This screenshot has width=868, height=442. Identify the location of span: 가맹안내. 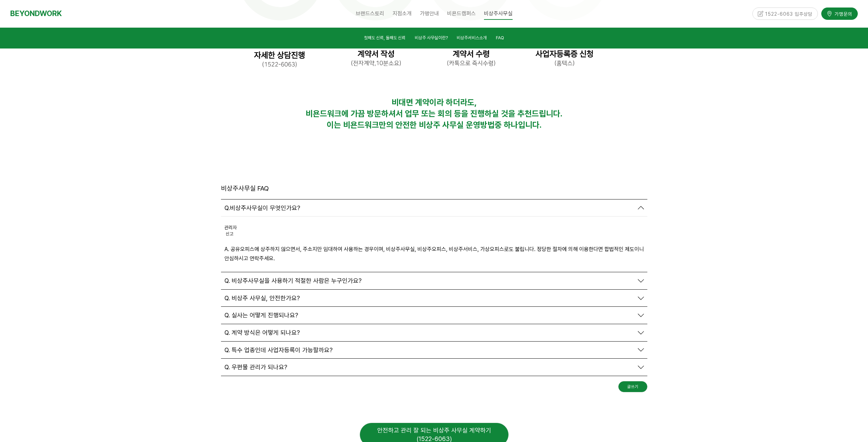
(430, 14).